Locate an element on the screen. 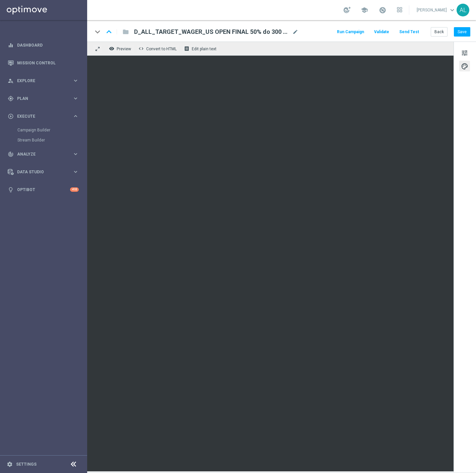  span: Edit plain text is located at coordinates (204, 49).